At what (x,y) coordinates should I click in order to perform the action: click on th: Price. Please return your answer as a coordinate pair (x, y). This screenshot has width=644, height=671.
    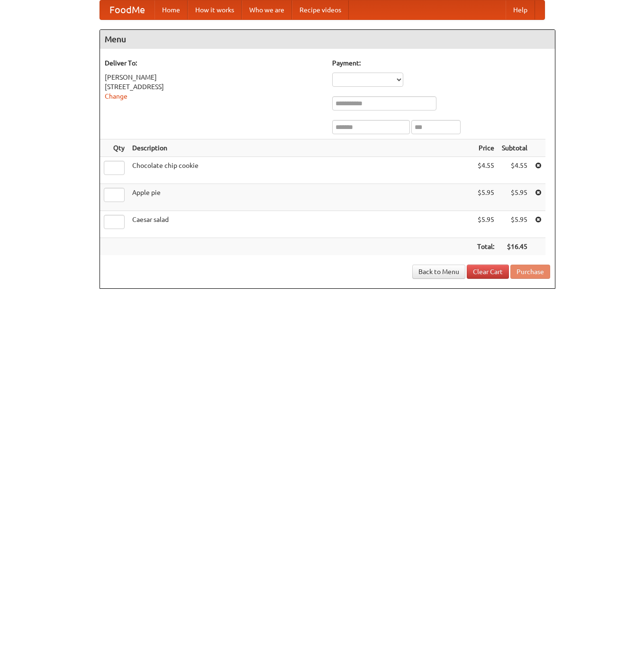
    Looking at the image, I should click on (486, 148).